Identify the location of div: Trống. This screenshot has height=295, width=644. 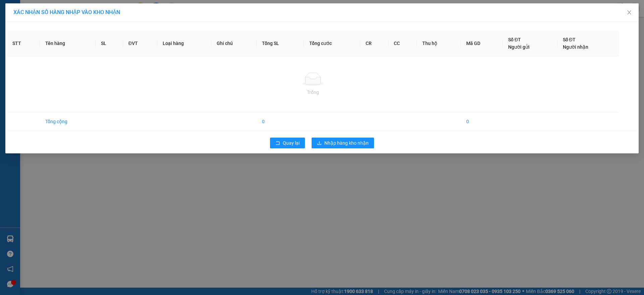
(313, 93).